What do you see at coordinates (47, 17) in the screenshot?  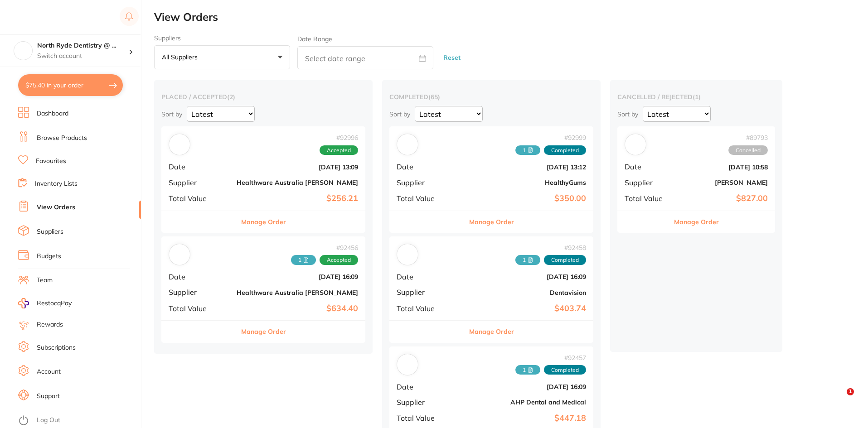 I see `a: Restocq Logo` at bounding box center [47, 17].